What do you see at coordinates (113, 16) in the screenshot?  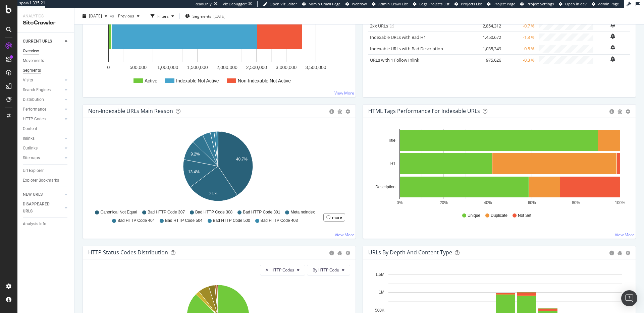 I see `span: vs` at bounding box center [113, 16].